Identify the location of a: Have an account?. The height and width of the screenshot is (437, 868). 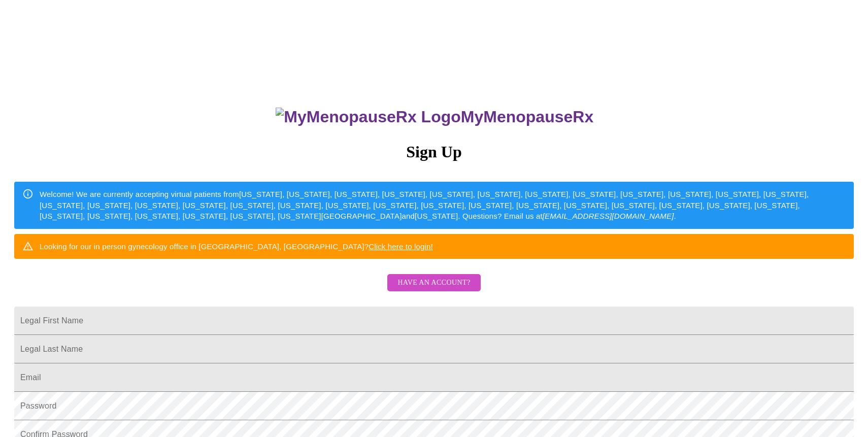
(433, 290).